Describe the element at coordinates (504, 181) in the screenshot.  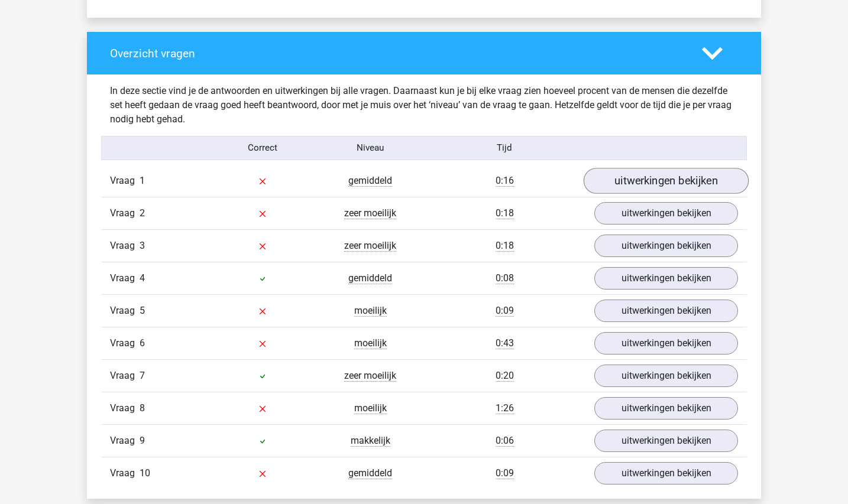
I see `span: 0:16` at that location.